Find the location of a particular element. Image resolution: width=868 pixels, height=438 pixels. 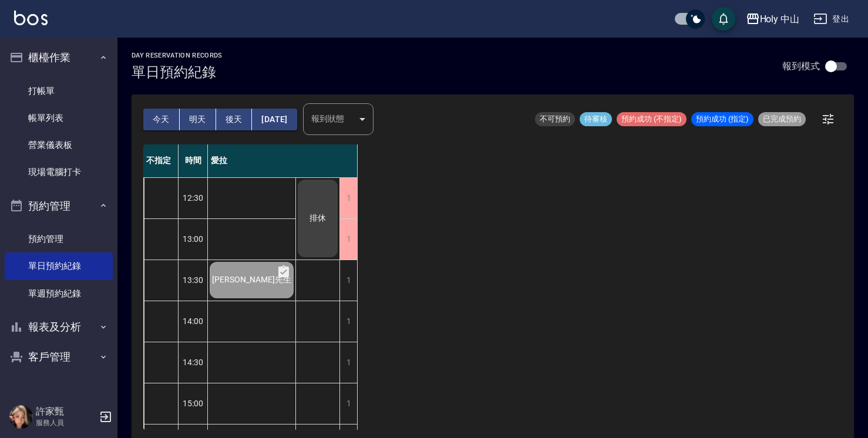

button: Holy 中山 is located at coordinates (773, 18).